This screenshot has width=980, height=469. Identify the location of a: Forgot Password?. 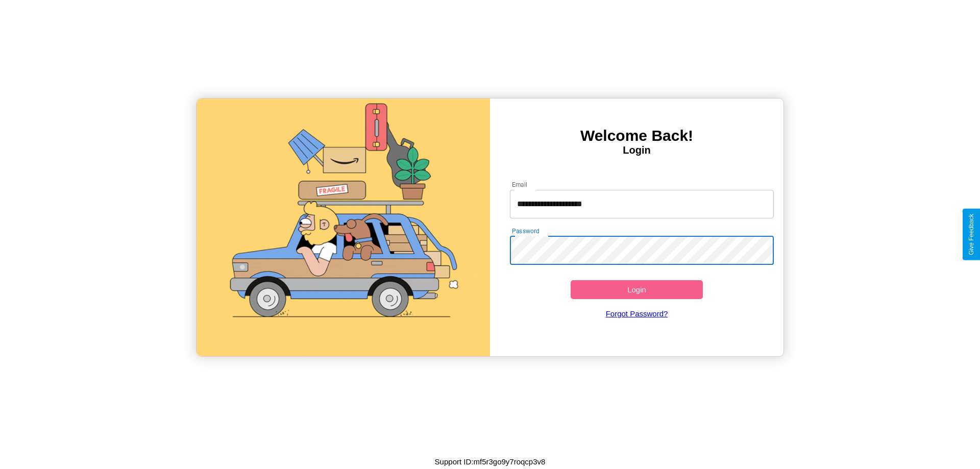
(637, 314).